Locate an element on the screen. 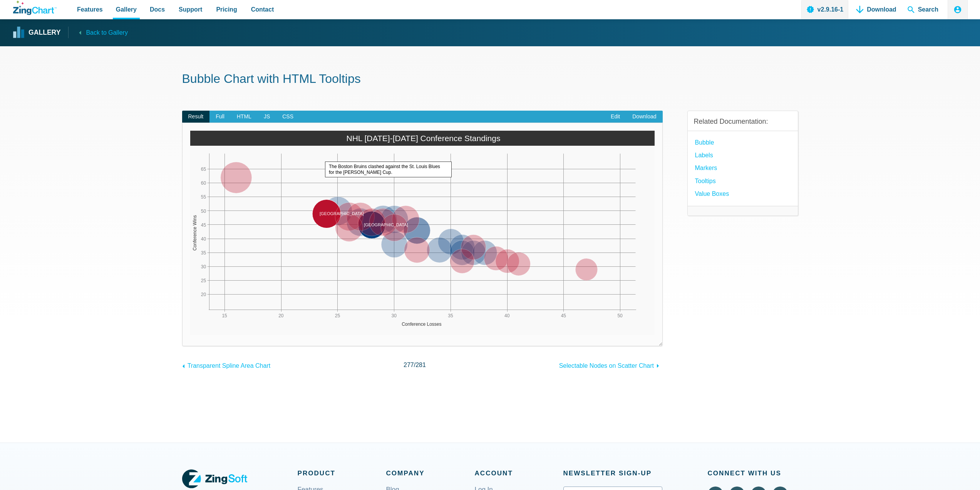 The height and width of the screenshot is (490, 980). a: Labels is located at coordinates (704, 155).